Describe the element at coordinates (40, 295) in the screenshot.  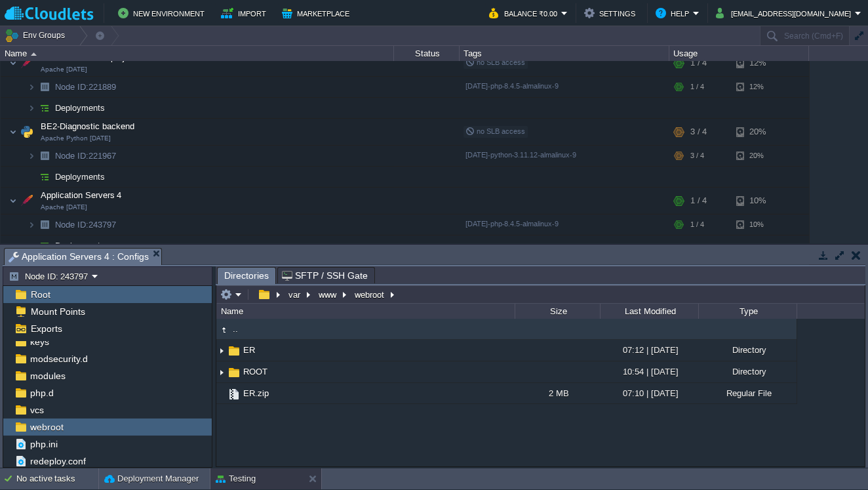
I see `a: Root` at that location.